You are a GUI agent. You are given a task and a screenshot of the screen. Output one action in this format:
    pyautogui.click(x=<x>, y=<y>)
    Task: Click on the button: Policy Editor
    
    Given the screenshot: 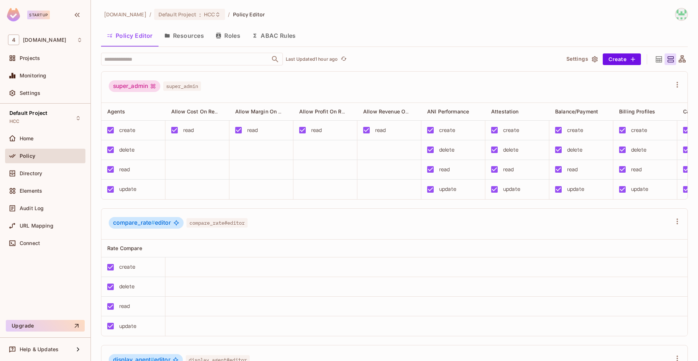 What is the action you would take?
    pyautogui.click(x=130, y=36)
    